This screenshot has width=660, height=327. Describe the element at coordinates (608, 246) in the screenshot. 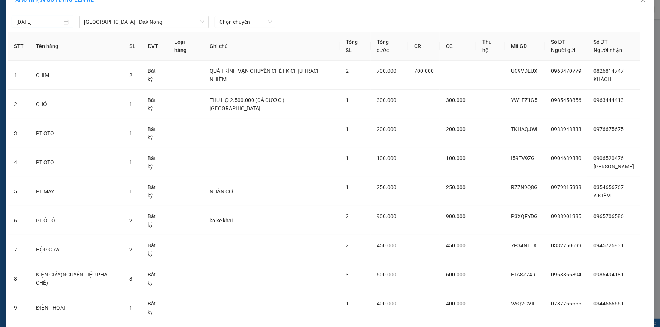

I see `span: 0945726931` at that location.